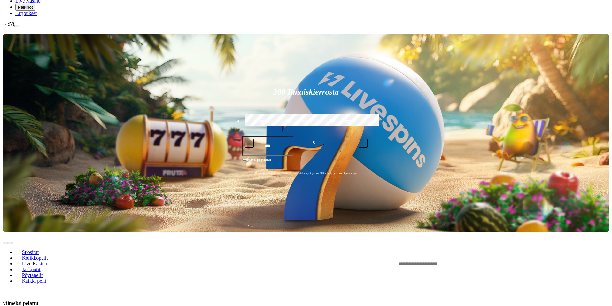 This screenshot has width=612, height=306. What do you see at coordinates (306, 163) in the screenshot?
I see `button: Talleta ja pelaa` at bounding box center [306, 163].